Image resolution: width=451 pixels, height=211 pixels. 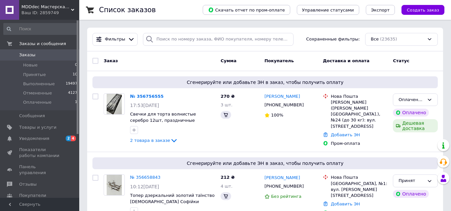 I want to click on span: Сообщения, so click(x=32, y=116).